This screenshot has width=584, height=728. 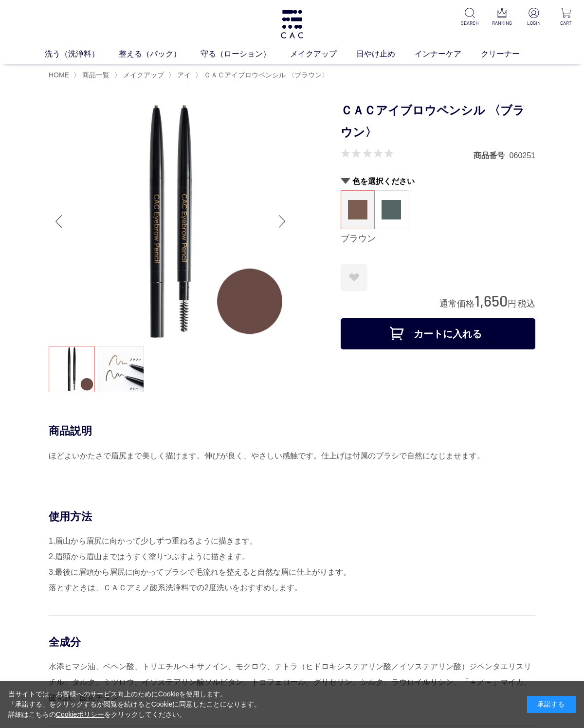 What do you see at coordinates (292, 541) in the screenshot?
I see `li: 1.眉山から眉尻に向かって少しずつ重ねるように描きます。` at bounding box center [292, 541].